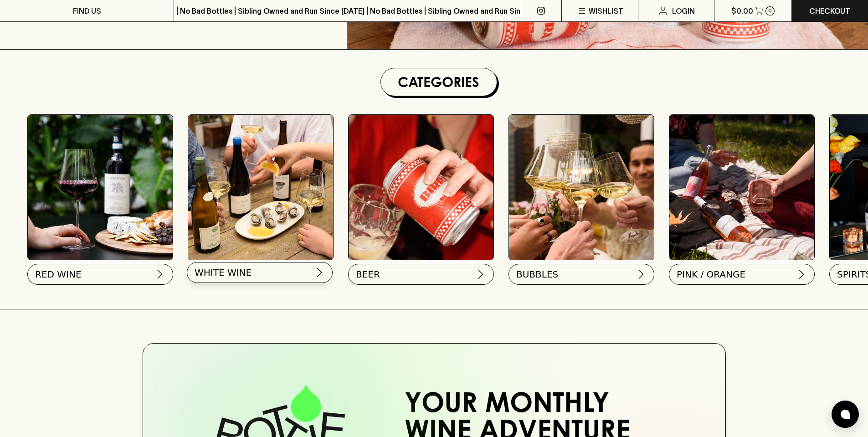 Image resolution: width=868 pixels, height=437 pixels. What do you see at coordinates (223, 272) in the screenshot?
I see `span: WHITE WINE` at bounding box center [223, 272].